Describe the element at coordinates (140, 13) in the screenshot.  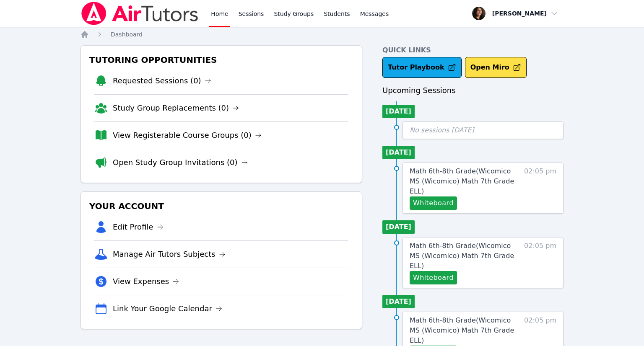
I see `img: Air Tutors` at that location.